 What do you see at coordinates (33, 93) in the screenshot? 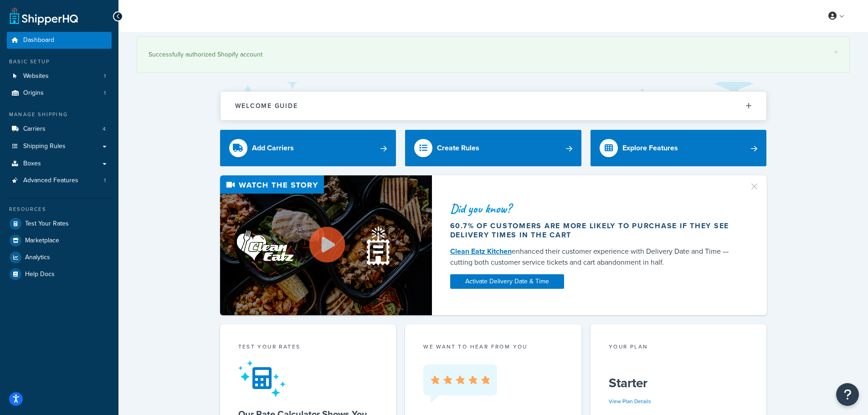
I see `span: Origins` at bounding box center [33, 93].